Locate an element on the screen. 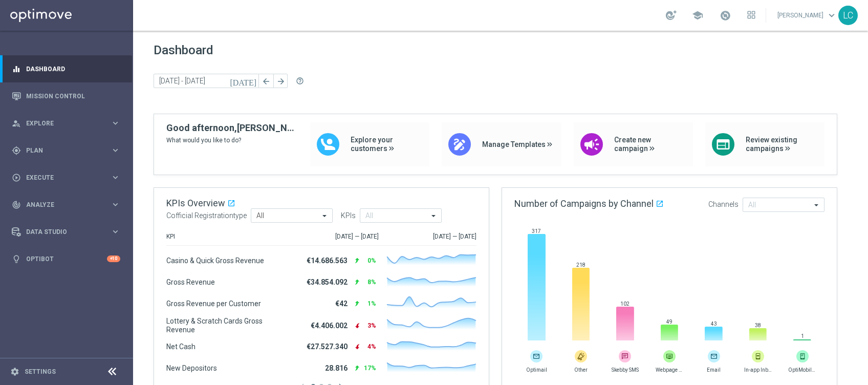 The height and width of the screenshot is (385, 868). i: gps_fixed is located at coordinates (16, 151).